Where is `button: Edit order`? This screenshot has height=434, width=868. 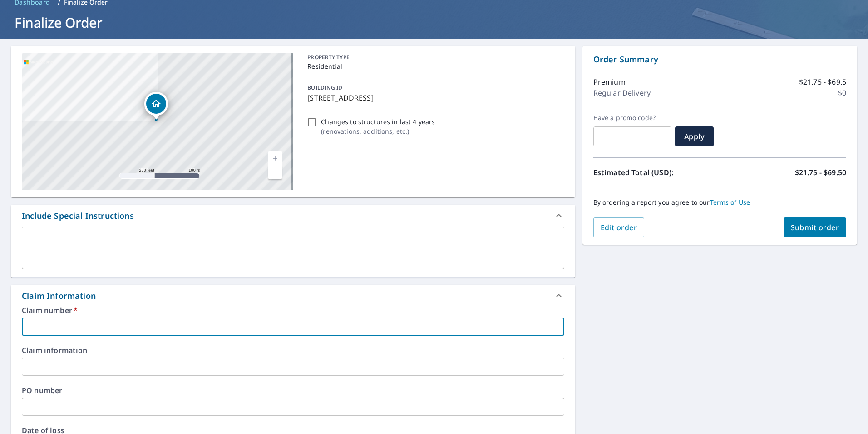
button: Edit order is located at coordinates (619, 227).